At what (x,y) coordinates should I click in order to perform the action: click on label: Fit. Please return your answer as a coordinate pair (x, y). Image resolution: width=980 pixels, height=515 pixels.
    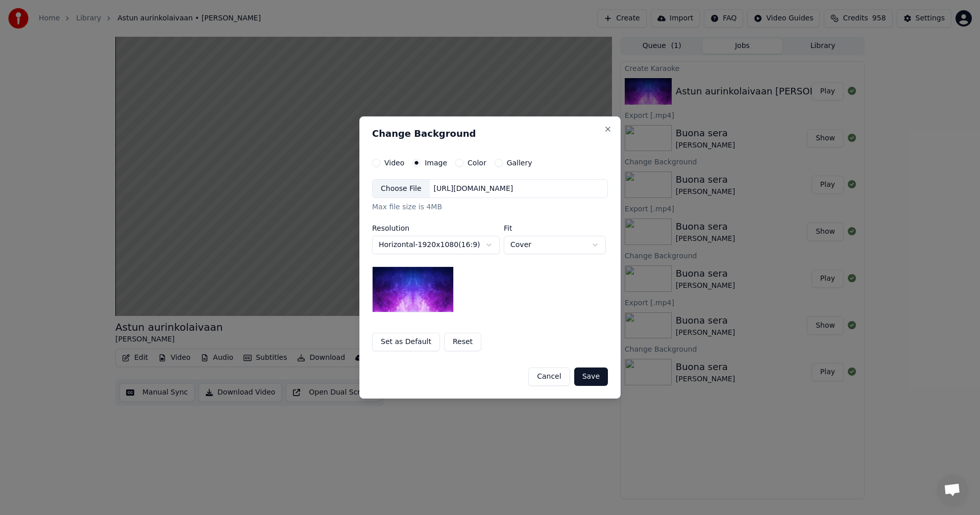
    Looking at the image, I should click on (555, 228).